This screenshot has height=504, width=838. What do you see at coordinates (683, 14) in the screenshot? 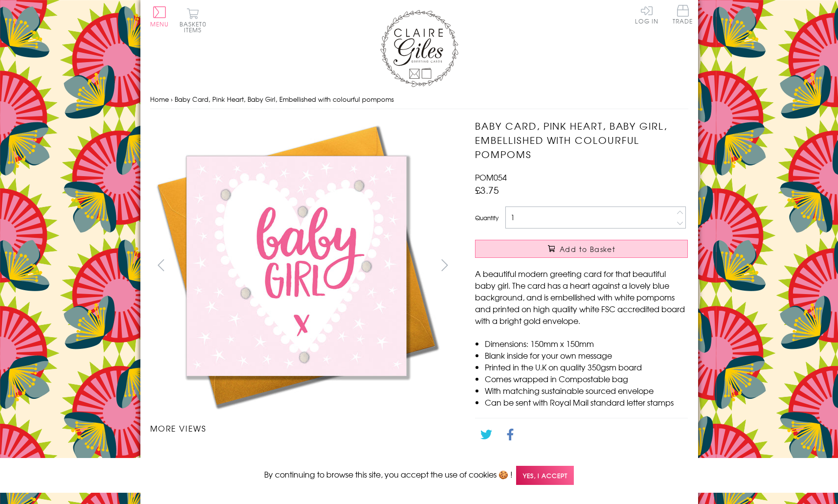
I see `span: Trade` at bounding box center [683, 14].